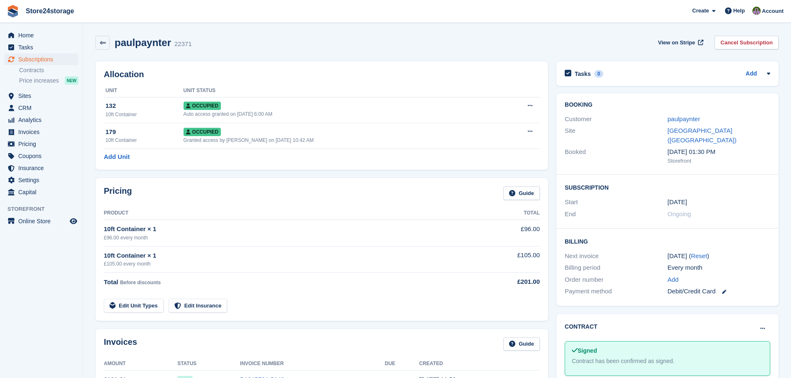 The width and height of the screenshot is (791, 378). Describe the element at coordinates (739, 11) in the screenshot. I see `span: Help` at that location.